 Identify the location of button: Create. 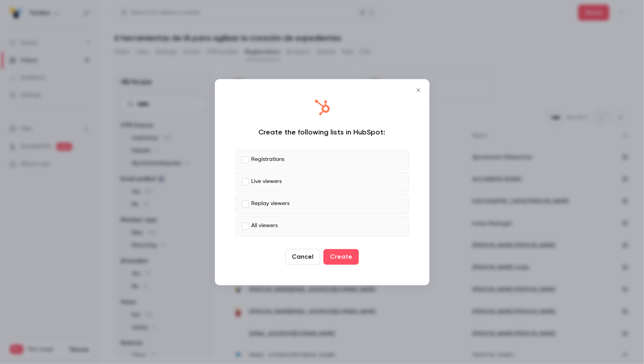
(342, 256).